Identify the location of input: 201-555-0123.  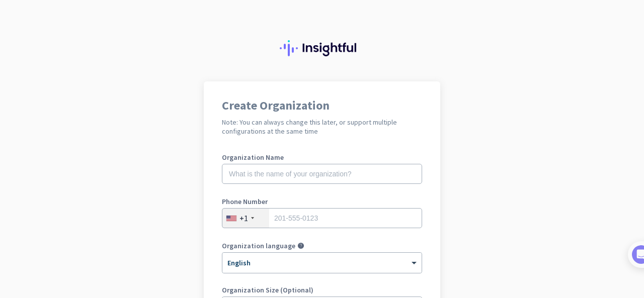
(322, 218).